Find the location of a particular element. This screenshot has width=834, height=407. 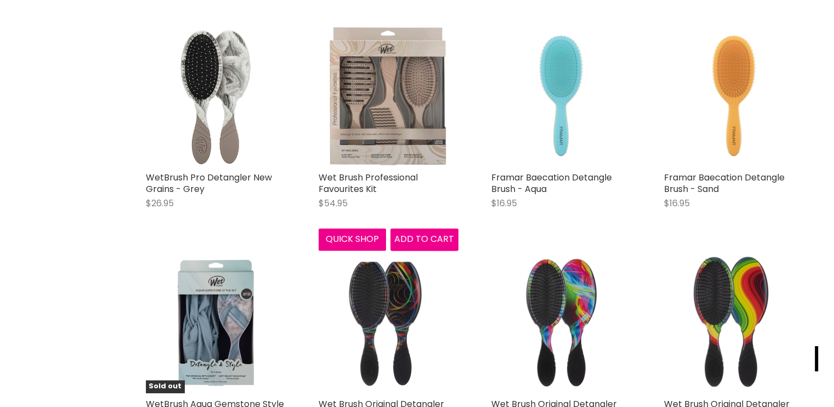

img: Wet Brush Original Detangler For All Hair Kind - Rainbow Road is located at coordinates (733, 322).